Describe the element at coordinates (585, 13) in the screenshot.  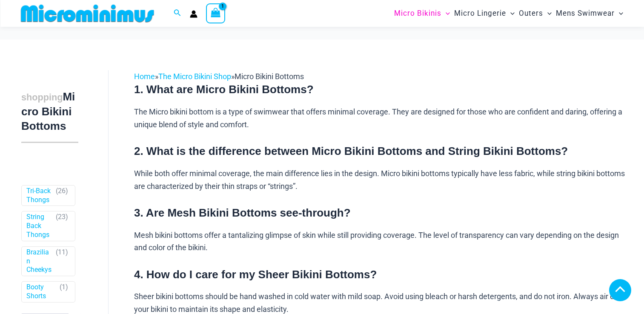
I see `span: Mens Swimwear` at that location.